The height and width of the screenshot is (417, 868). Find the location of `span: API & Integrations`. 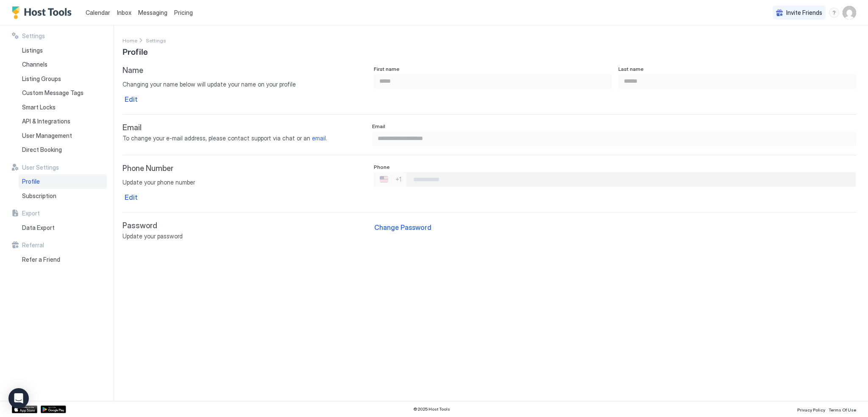

span: API & Integrations is located at coordinates (46, 121).